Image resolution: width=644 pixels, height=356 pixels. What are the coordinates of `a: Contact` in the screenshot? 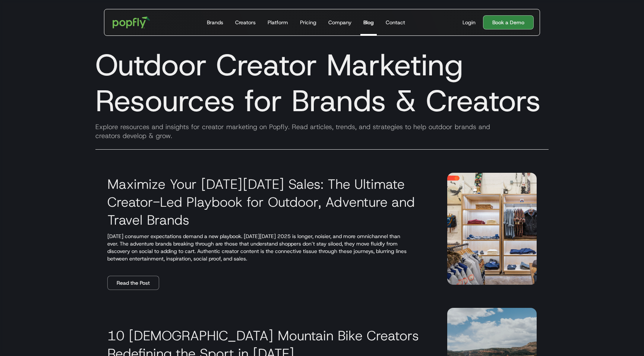 It's located at (395, 22).